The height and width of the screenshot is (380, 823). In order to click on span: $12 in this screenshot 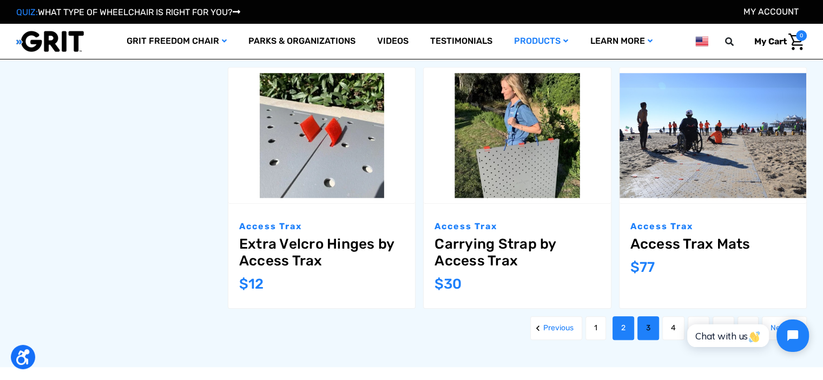, I will do `click(251, 284)`.